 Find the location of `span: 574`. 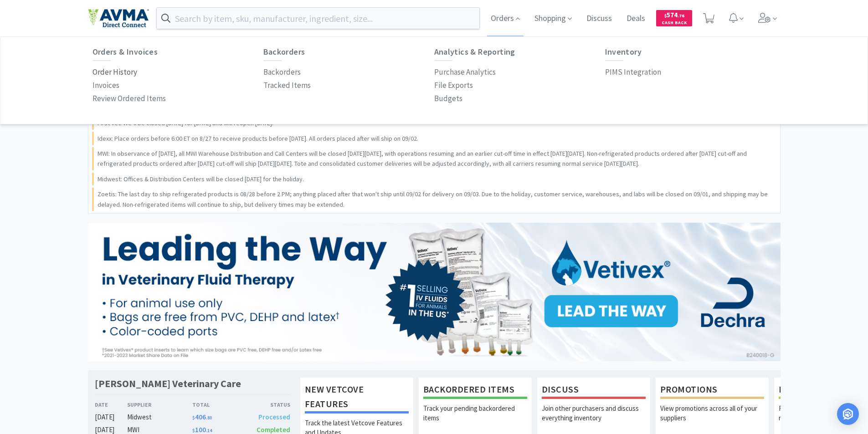

span: 574 is located at coordinates (675, 15).